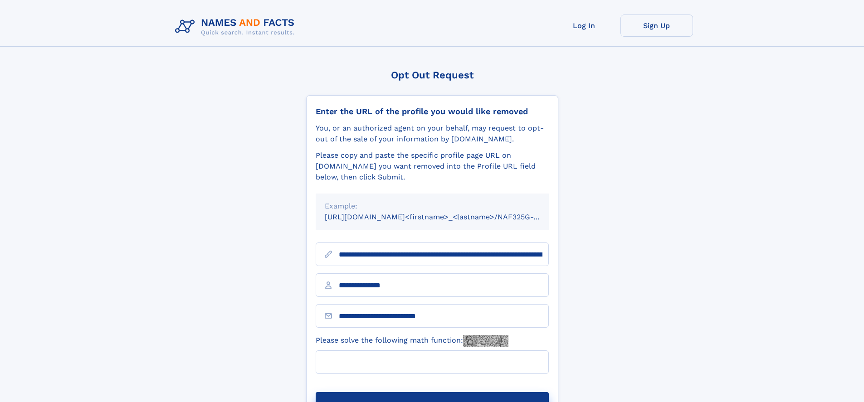  Describe the element at coordinates (432, 112) in the screenshot. I see `div: Enter the URL of the profile you would like removed` at that location.